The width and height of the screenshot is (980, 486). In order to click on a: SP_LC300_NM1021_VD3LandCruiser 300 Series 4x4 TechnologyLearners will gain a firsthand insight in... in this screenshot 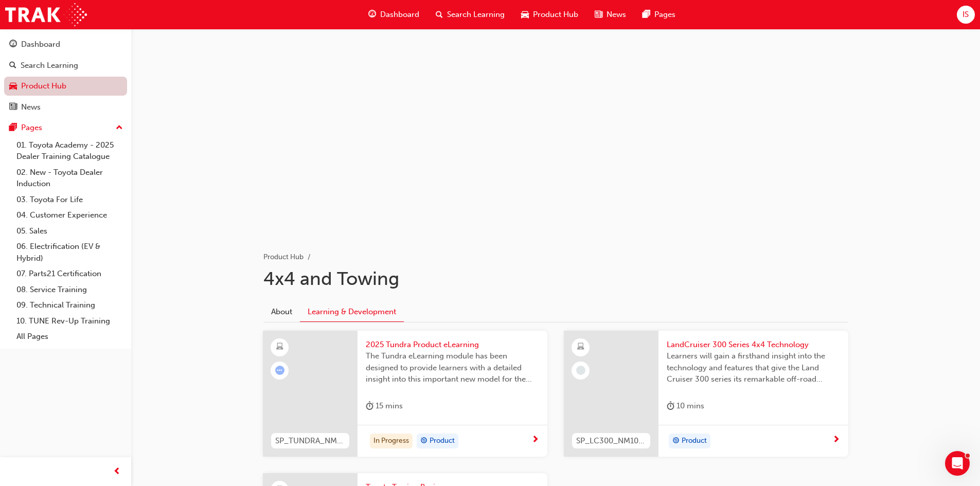, I will do `click(706, 394)`.